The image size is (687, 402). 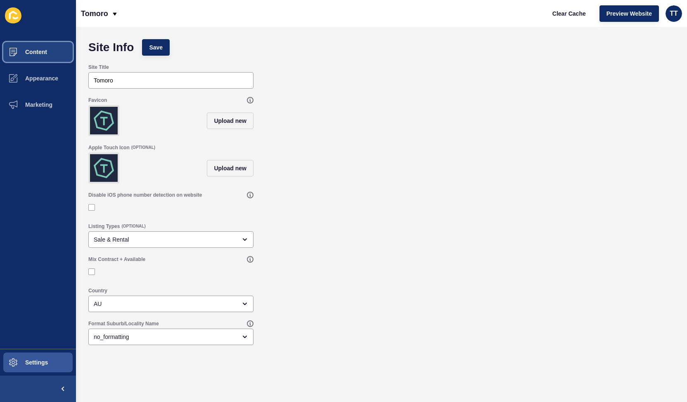 I want to click on label: Country, so click(x=98, y=291).